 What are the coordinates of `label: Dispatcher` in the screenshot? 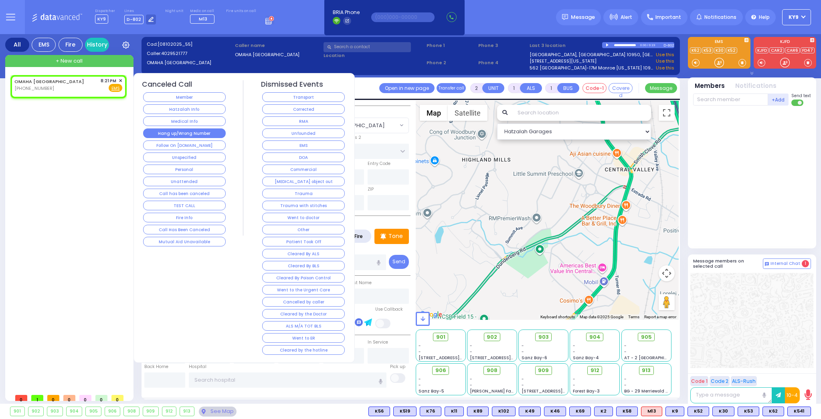 It's located at (105, 11).